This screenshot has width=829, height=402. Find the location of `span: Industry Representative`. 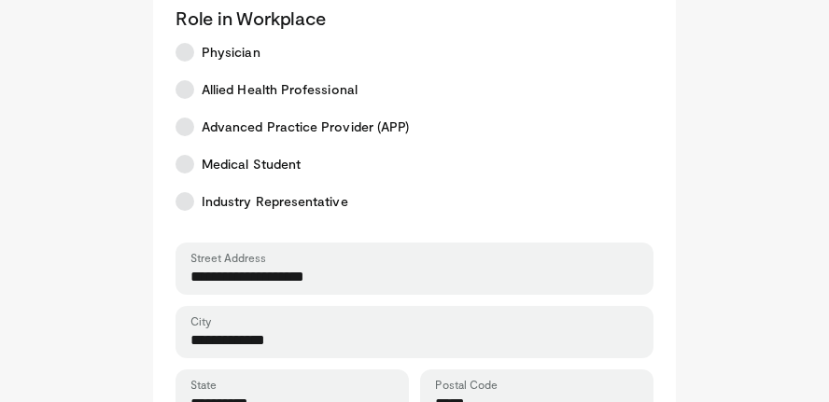

span: Industry Representative is located at coordinates (274, 202).